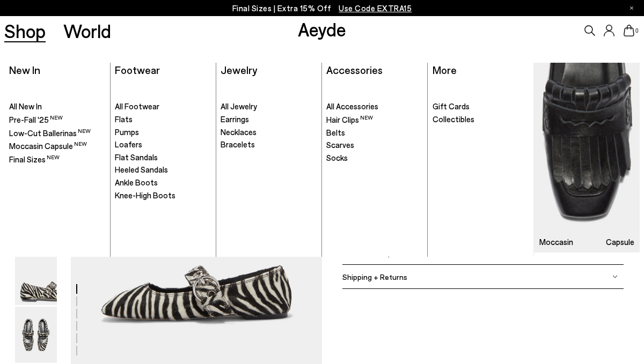 The height and width of the screenshot is (364, 644). Describe the element at coordinates (322, 8) in the screenshot. I see `p: Final Sizes | Extra 15% Off` at that location.